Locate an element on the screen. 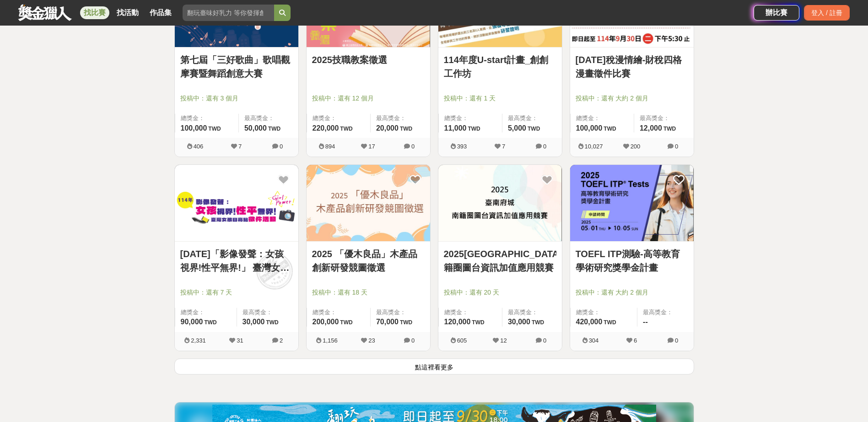 The width and height of the screenshot is (868, 422). a: 第七屆「三好歌曲」歌唱觀摩賽暨舞蹈創意大賽 is located at coordinates (237, 67).